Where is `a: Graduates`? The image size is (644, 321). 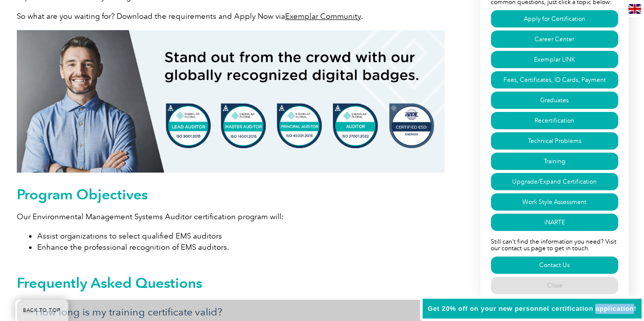 a: Graduates is located at coordinates (554, 101).